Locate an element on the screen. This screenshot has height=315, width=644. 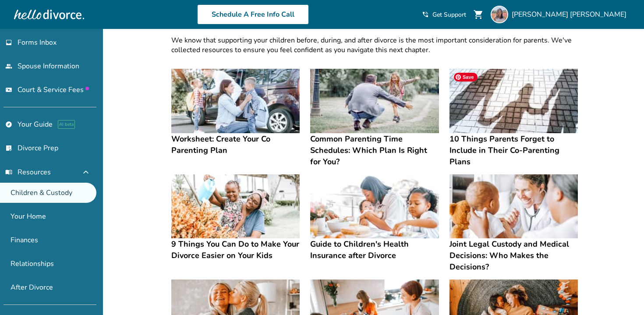
img: 9 Things You Can Do to Make Your Divorce Easier on Your Kids is located at coordinates (235, 207).